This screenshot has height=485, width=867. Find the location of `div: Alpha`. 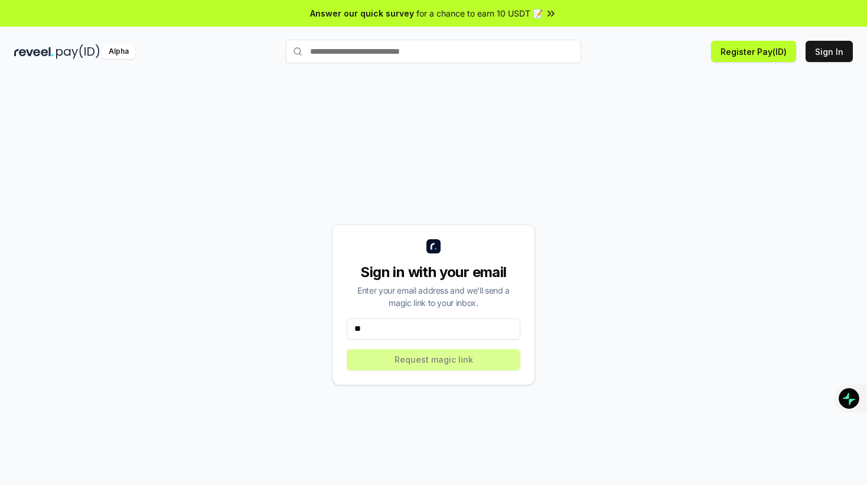

div: Alpha is located at coordinates (119, 51).